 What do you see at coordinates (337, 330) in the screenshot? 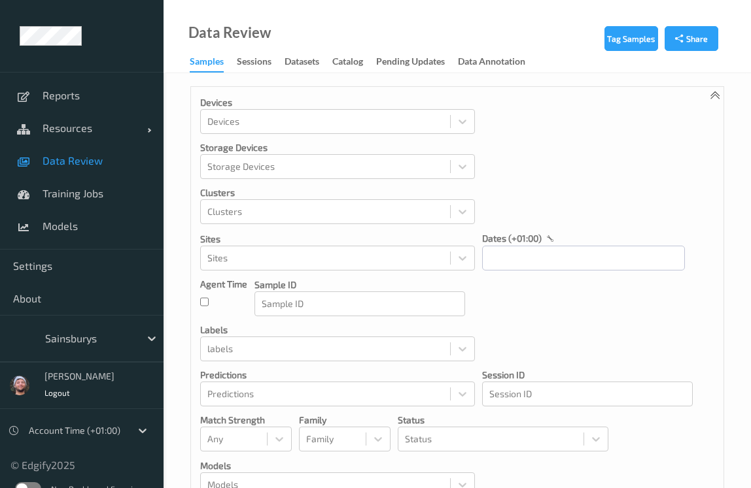
I see `p: labels` at bounding box center [337, 330].